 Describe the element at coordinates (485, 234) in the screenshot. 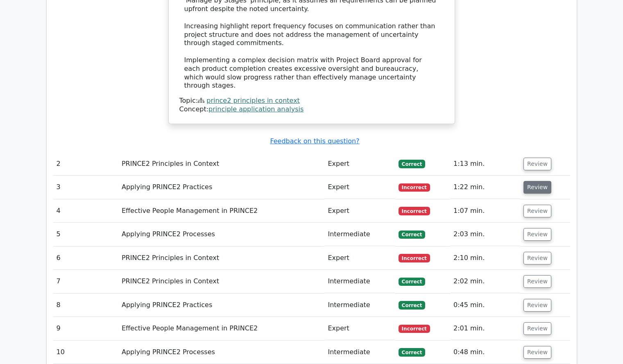

I see `td: 2:03 min.` at that location.